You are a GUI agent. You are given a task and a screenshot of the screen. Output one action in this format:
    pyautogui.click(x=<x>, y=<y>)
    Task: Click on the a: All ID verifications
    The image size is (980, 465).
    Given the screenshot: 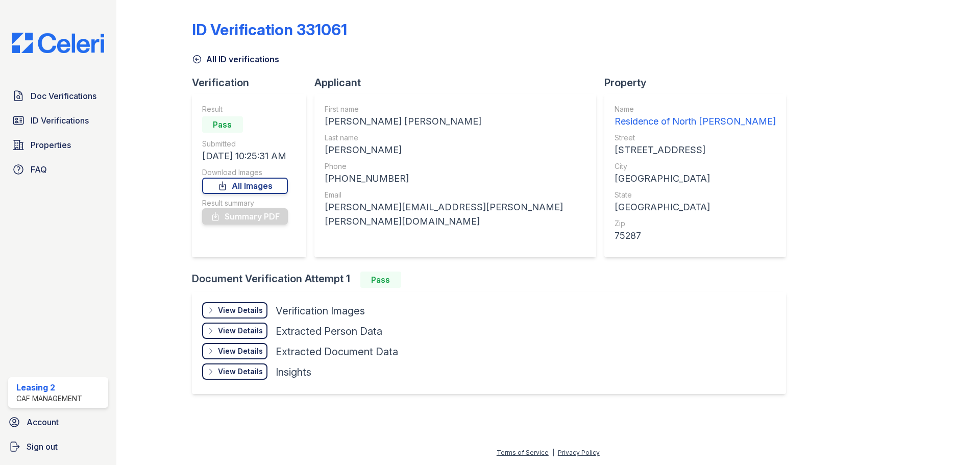 What is the action you would take?
    pyautogui.click(x=236, y=59)
    